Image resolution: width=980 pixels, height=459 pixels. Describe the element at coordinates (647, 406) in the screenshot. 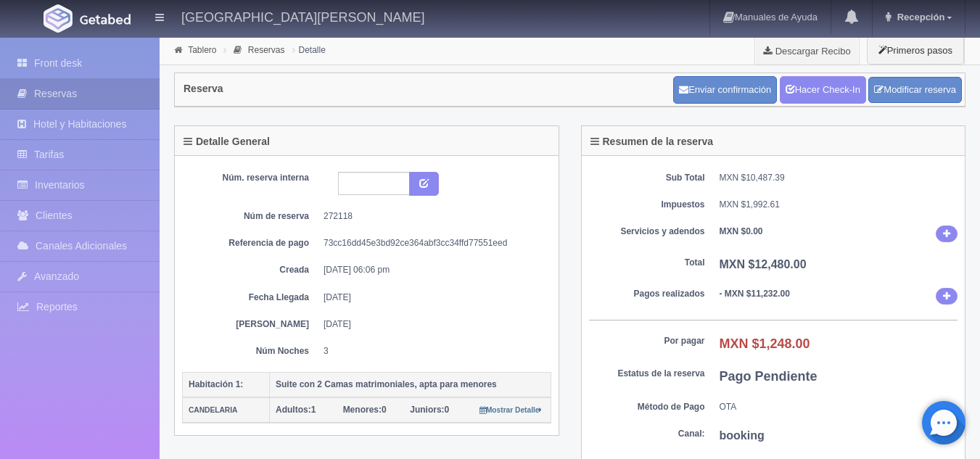

I see `dt: Método de Pago` at that location.